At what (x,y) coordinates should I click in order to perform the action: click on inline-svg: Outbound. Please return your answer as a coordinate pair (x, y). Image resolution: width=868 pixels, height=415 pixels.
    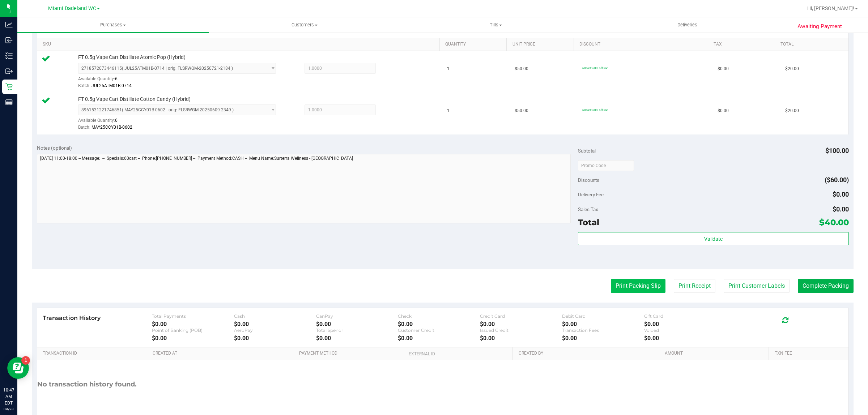
    Looking at the image, I should click on (9, 71).